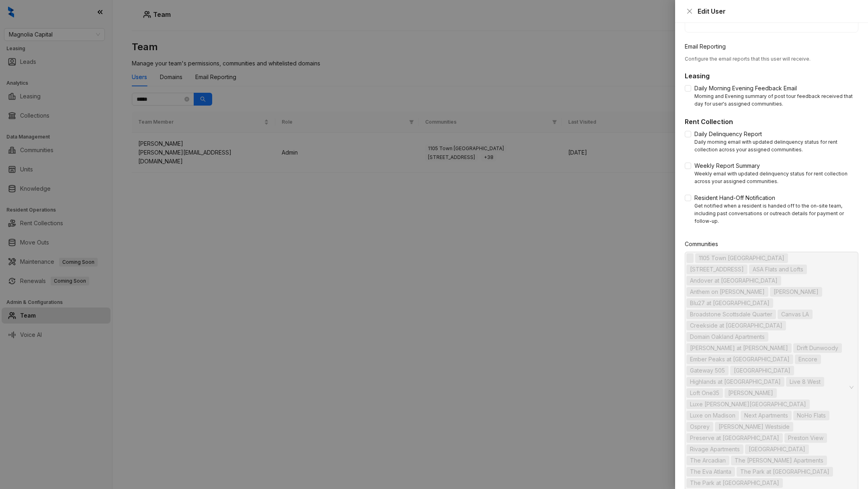 The width and height of the screenshot is (868, 489). I want to click on span: Drift Dunwoody, so click(818, 348).